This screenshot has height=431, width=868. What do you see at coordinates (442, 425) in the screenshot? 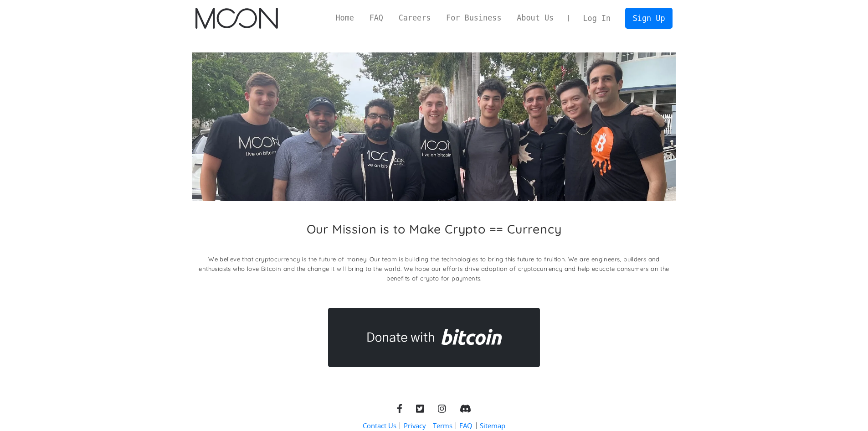
I see `a: Terms` at bounding box center [442, 425].